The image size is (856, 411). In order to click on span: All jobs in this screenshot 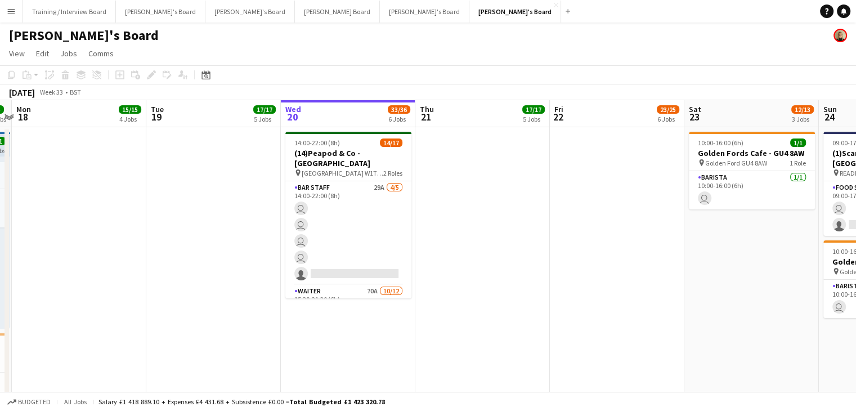, I will do `click(75, 401)`.